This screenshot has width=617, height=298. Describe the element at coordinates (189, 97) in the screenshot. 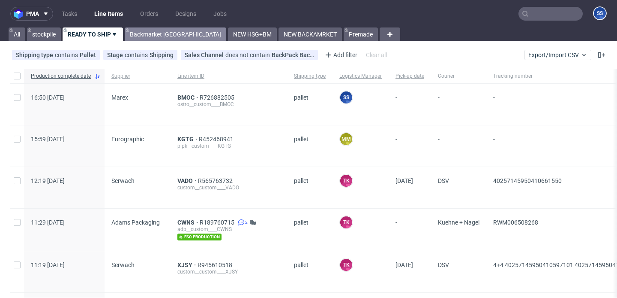

I see `a: BMOC` at that location.